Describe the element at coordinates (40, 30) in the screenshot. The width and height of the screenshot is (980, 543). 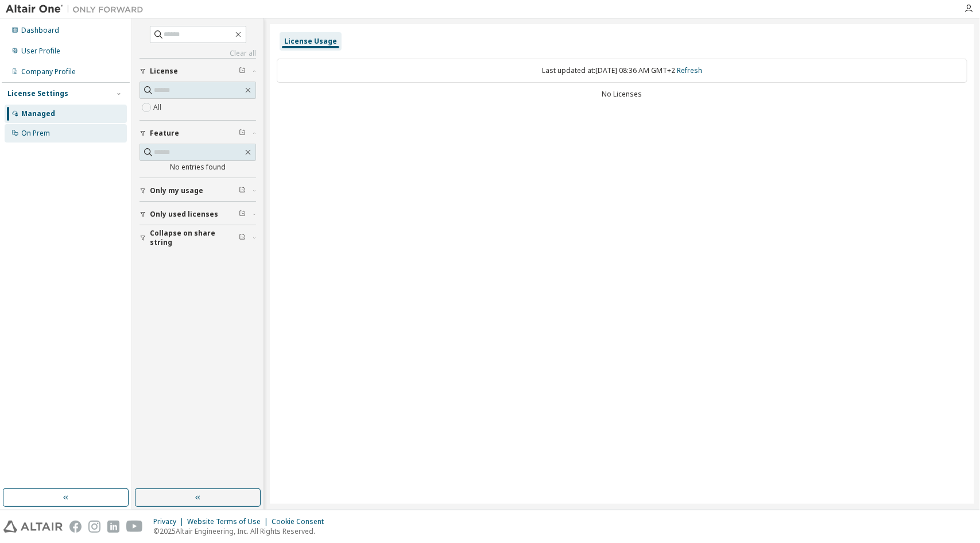
I see `div: Dashboard` at that location.